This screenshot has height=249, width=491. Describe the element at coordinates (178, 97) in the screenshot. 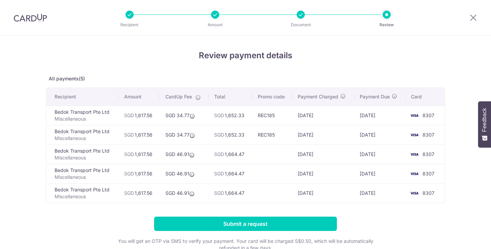

I see `span: CardUp Fee` at that location.